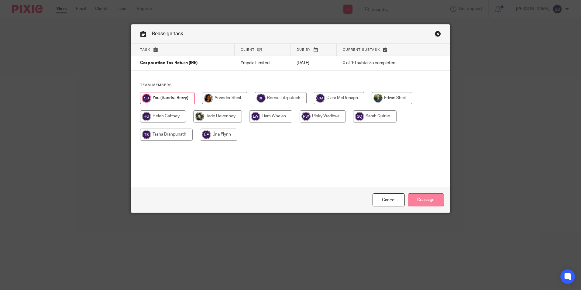 The height and width of the screenshot is (290, 581). What do you see at coordinates (291, 85) in the screenshot?
I see `h4: Team members` at bounding box center [291, 85].